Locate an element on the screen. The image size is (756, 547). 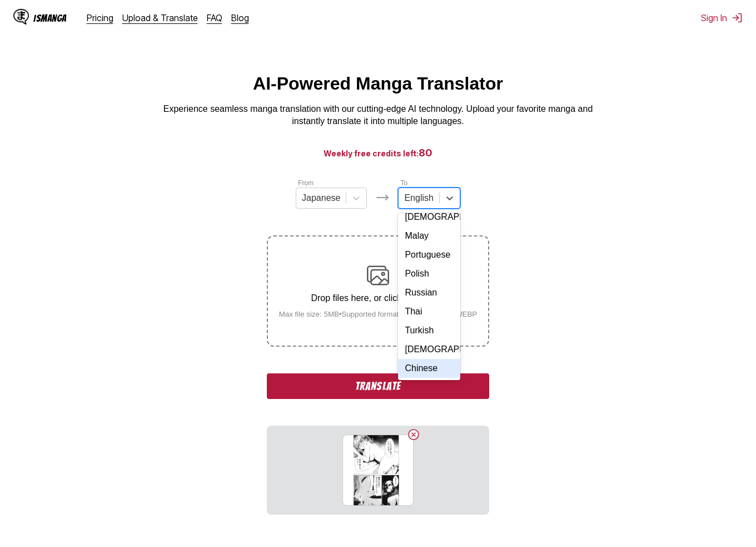
a: Upload & Translate is located at coordinates (161, 18).